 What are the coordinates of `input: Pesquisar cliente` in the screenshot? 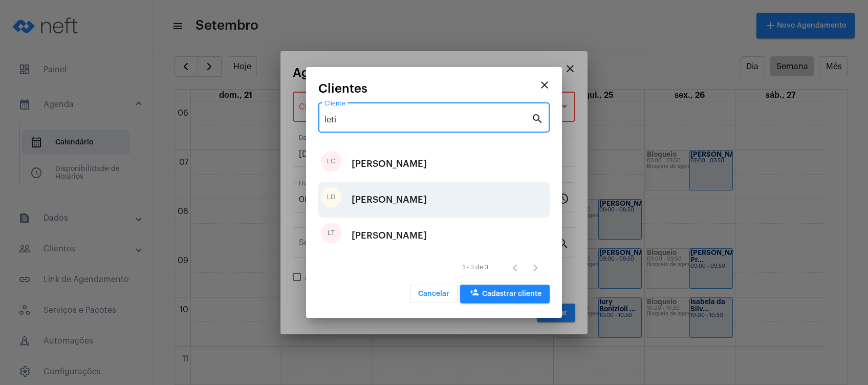 It's located at (428, 120).